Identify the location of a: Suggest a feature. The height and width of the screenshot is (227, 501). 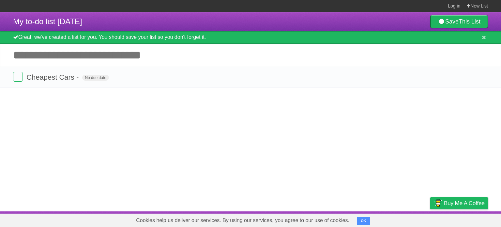
(468, 219).